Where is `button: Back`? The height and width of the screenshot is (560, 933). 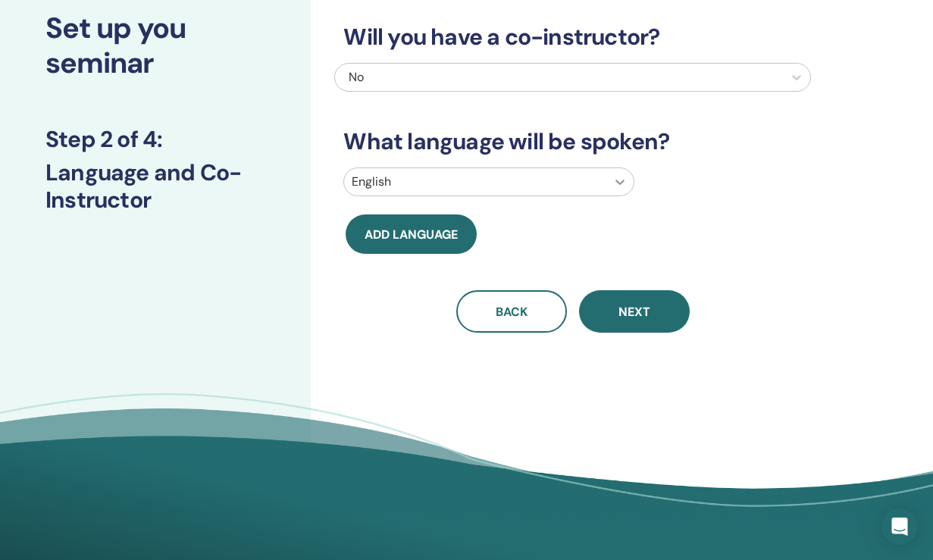 button: Back is located at coordinates (511, 311).